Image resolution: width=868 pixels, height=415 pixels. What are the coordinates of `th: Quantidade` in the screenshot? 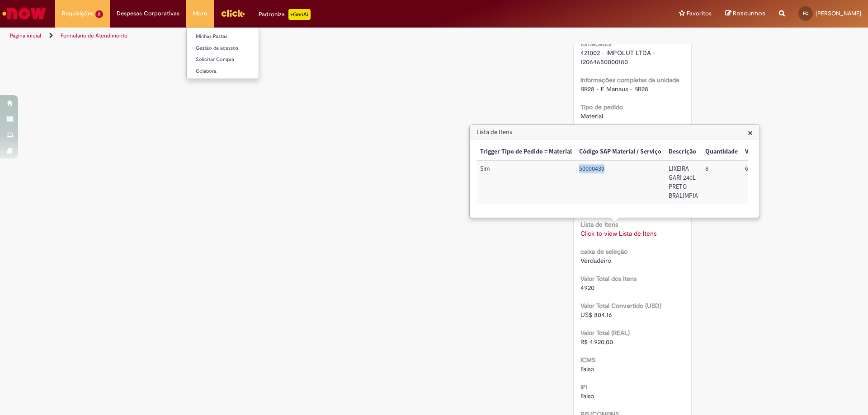 It's located at (722, 152).